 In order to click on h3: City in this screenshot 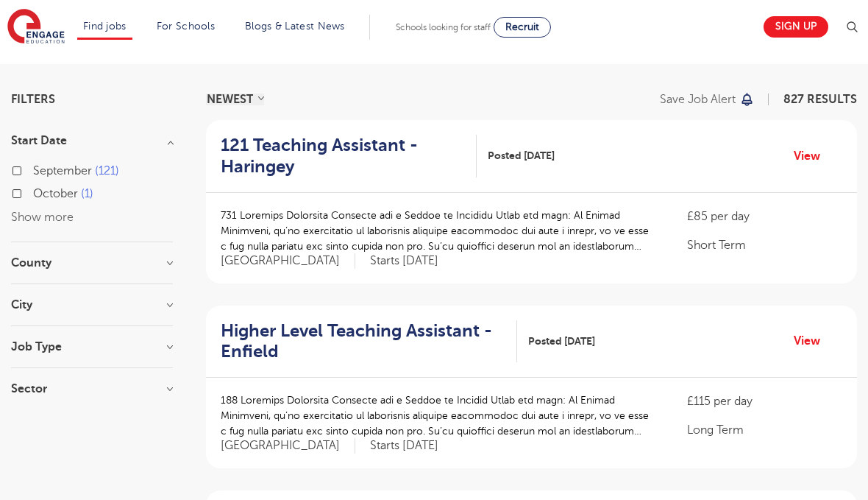, I will do `click(92, 305)`.